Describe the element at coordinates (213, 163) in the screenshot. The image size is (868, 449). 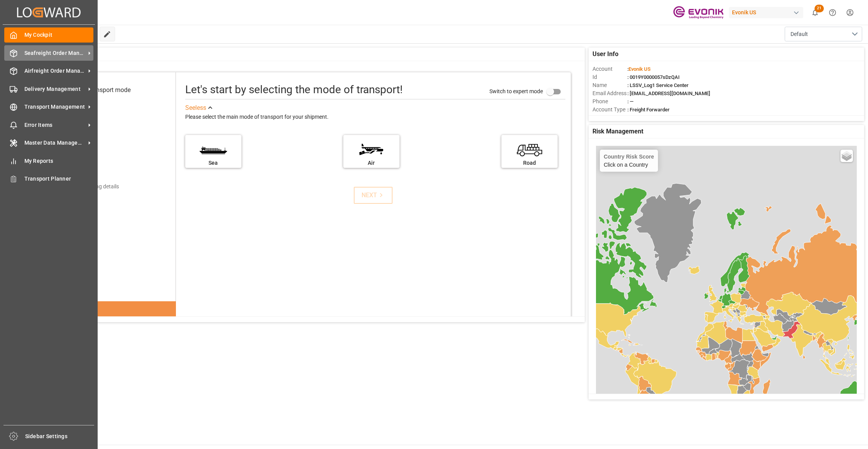
I see `div: Sea` at that location.